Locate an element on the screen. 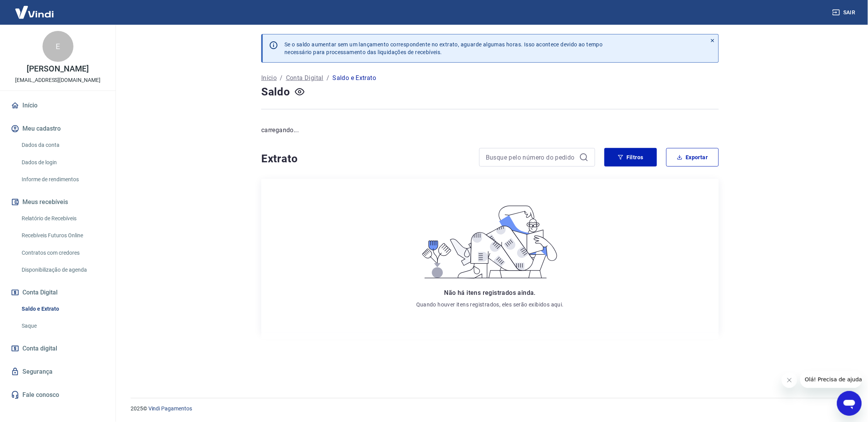 Image resolution: width=868 pixels, height=422 pixels. a: Conta digital is located at coordinates (58, 349).